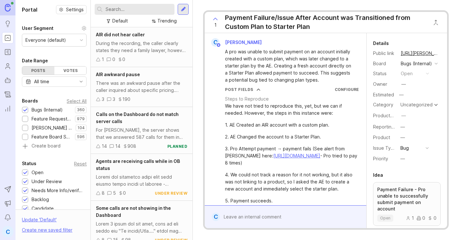 This screenshot has height=240, width=459. What do you see at coordinates (29, 164) in the screenshot?
I see `div: Status` at bounding box center [29, 164].